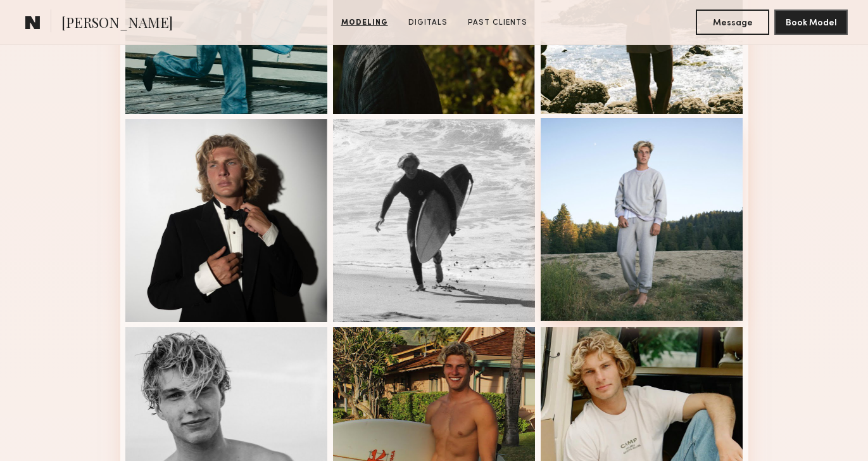 The width and height of the screenshot is (868, 461). What do you see at coordinates (733, 22) in the screenshot?
I see `button: Message` at bounding box center [733, 22].